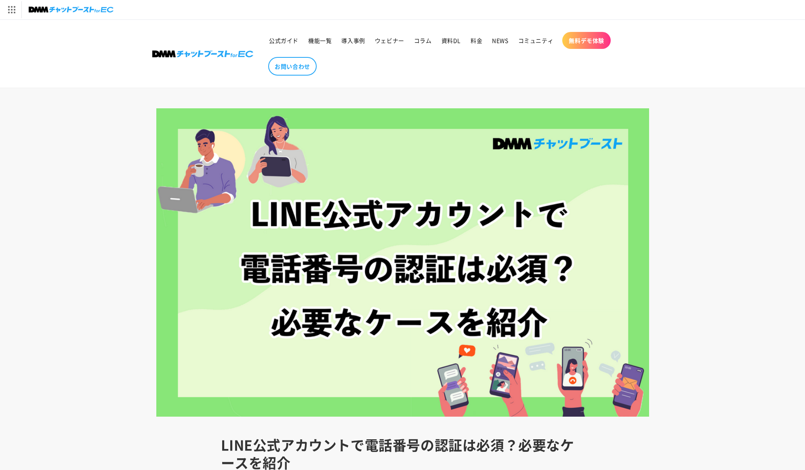  I want to click on a: ウェビナー, so click(389, 40).